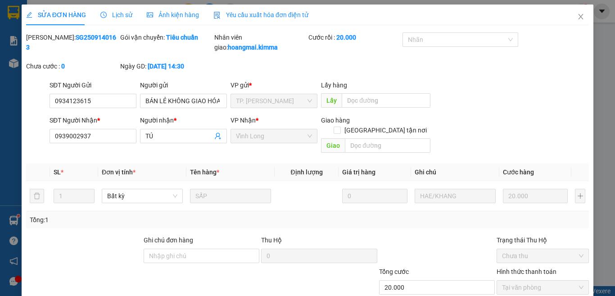 This screenshot has height=296, width=615. I want to click on b: hoangmai.kimma, so click(253, 47).